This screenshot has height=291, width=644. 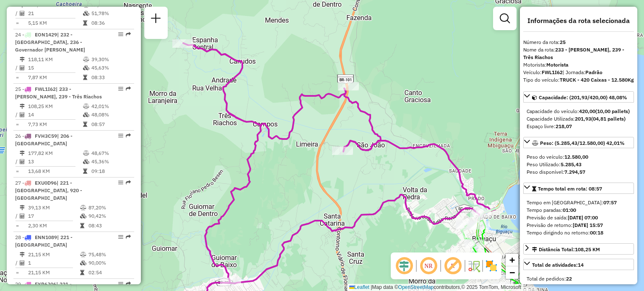 What do you see at coordinates (55, 23) in the screenshot?
I see `td: 5,15 KM` at bounding box center [55, 23].